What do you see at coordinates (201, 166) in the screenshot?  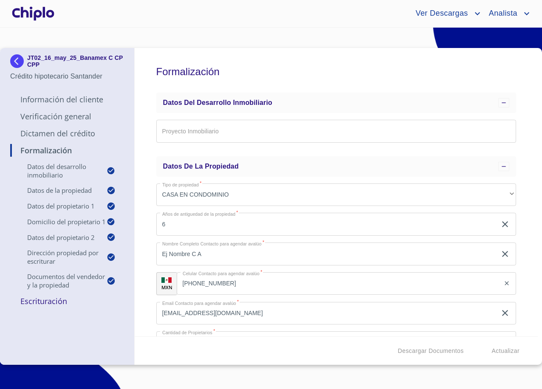 I see `span: Datos de la propiedad` at bounding box center [201, 166].